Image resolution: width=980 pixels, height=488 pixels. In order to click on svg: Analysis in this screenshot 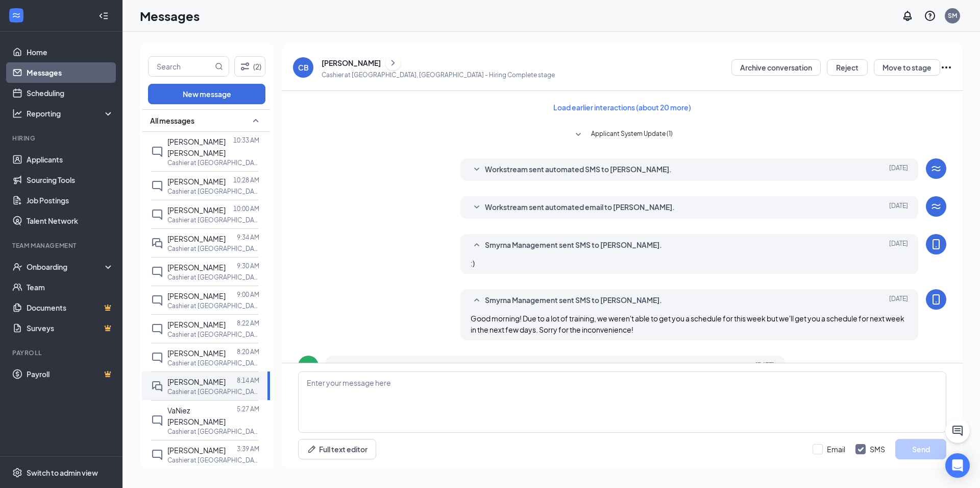, I will do `click(17, 114)`.